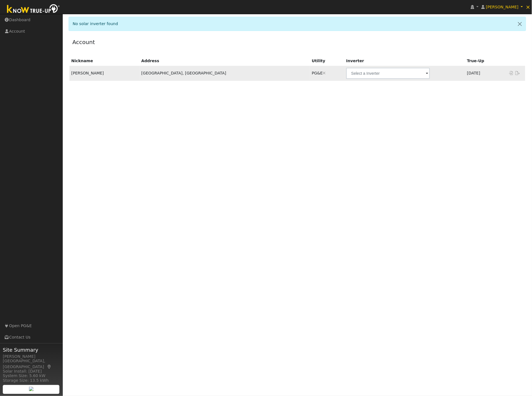 The height and width of the screenshot is (396, 532). What do you see at coordinates (518, 73) in the screenshot?
I see `a: Export Interval Data` at bounding box center [518, 73].